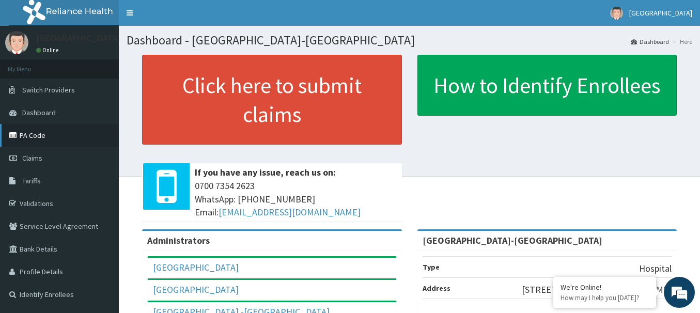 The height and width of the screenshot is (313, 700). What do you see at coordinates (49, 90) in the screenshot?
I see `span: Switch Providers` at bounding box center [49, 90].